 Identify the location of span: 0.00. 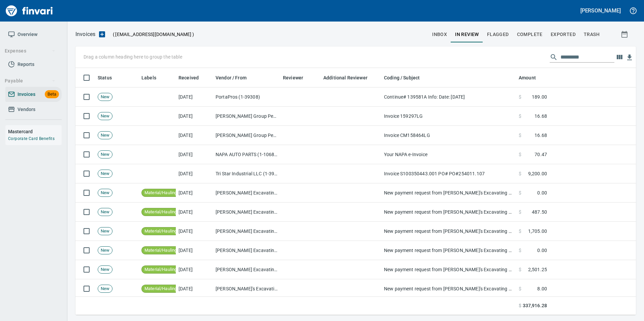
(542, 193).